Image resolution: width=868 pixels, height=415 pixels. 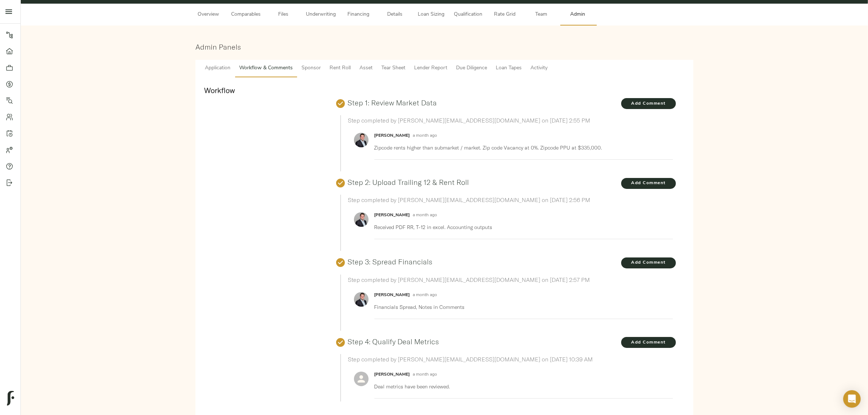 What do you see at coordinates (11, 399) in the screenshot?
I see `img: logo` at bounding box center [11, 399].